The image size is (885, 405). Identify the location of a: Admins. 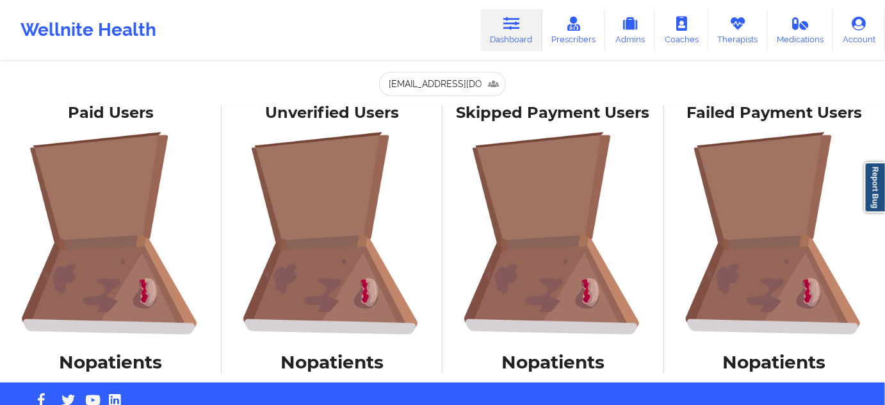
(630, 30).